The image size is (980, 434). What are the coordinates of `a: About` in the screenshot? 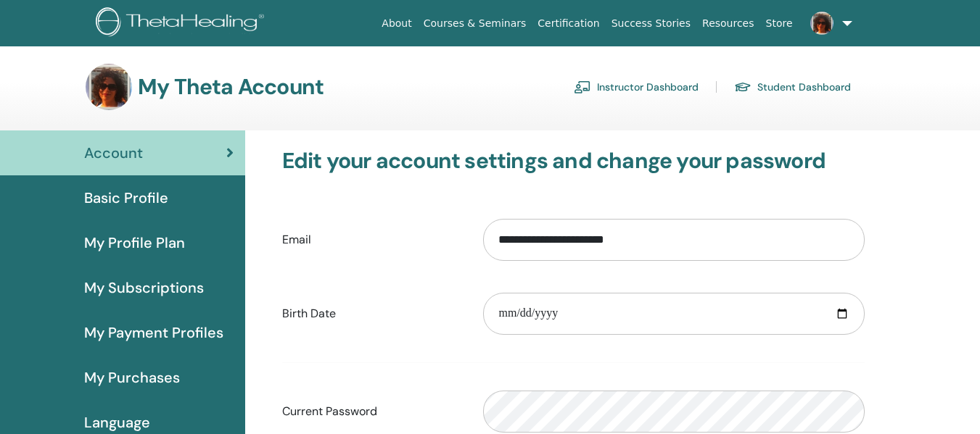 It's located at (396, 23).